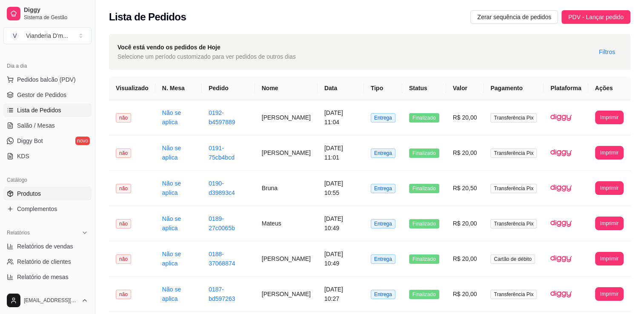  What do you see at coordinates (44, 262) in the screenshot?
I see `span: Relatório de clientes` at bounding box center [44, 262].